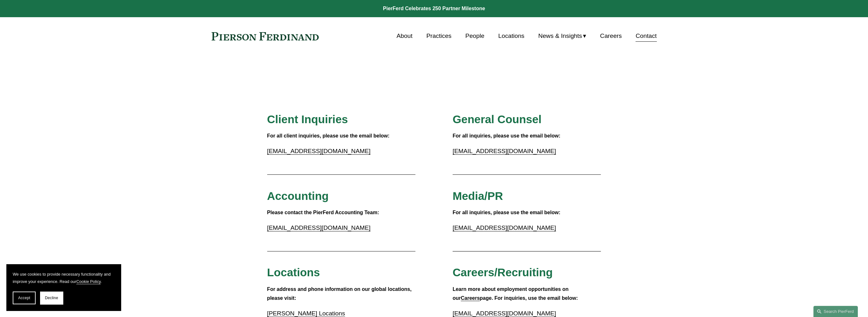 This screenshot has width=868, height=317. What do you see at coordinates (471, 298) in the screenshot?
I see `strong: Careers` at bounding box center [471, 298].